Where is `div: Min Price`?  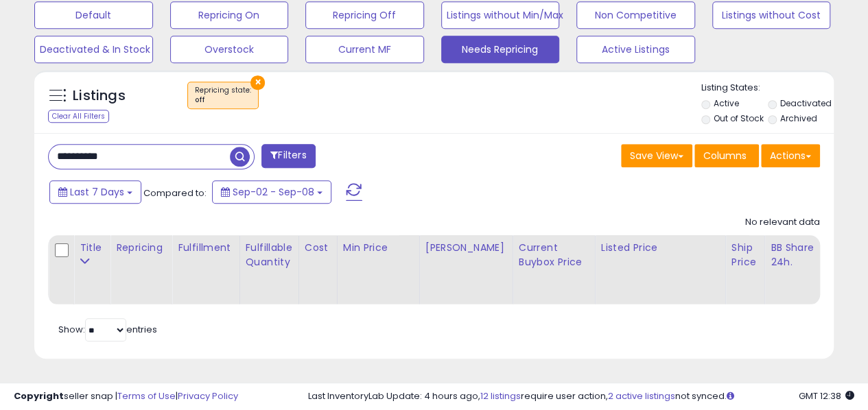
div: Min Price is located at coordinates (378, 248).